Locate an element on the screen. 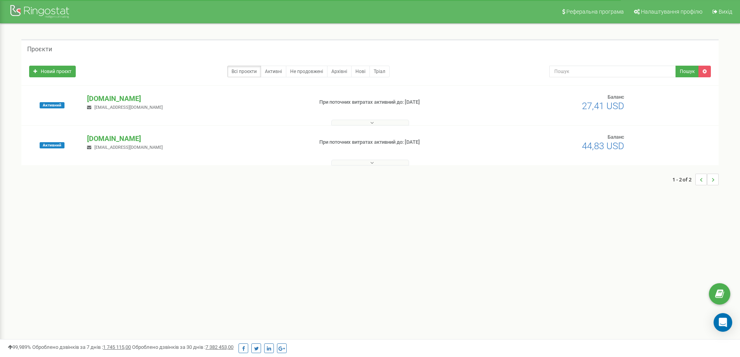 The height and width of the screenshot is (357, 740). span: 27,41 USD is located at coordinates (603, 106).